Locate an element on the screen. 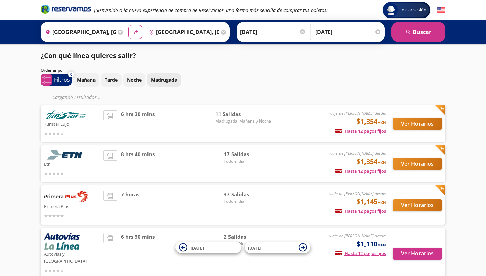  button: 0Filtros is located at coordinates (56, 80).